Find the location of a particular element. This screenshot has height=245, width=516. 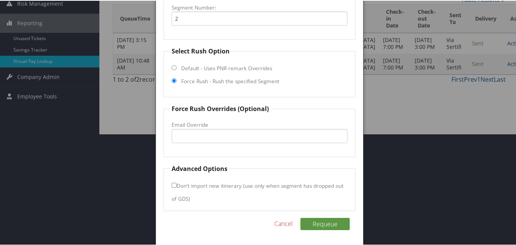

label: Don't import new itinerary (use only when segment has dropped out of GDS) is located at coordinates (257, 191).